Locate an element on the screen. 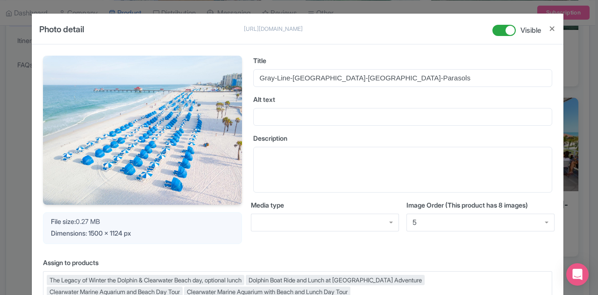  span: Image Order (This product has 8 images) is located at coordinates (467, 205).